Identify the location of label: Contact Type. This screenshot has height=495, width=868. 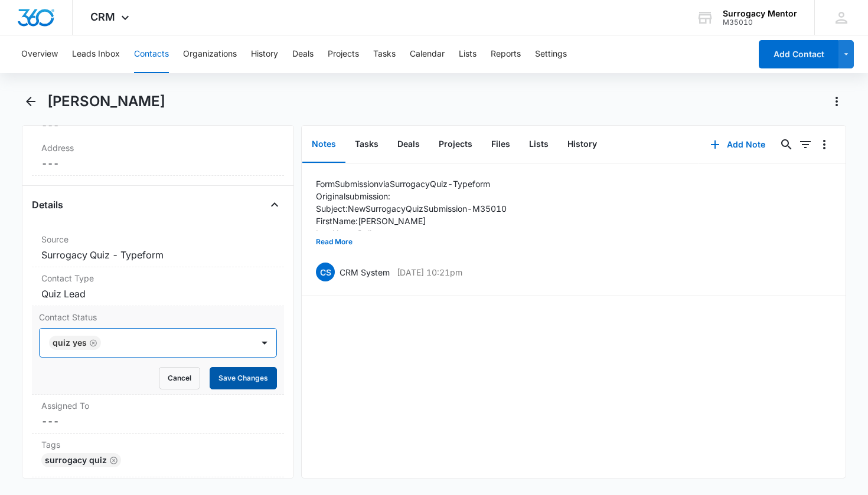
(158, 278).